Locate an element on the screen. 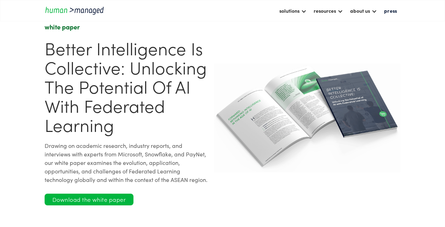  div: white paper is located at coordinates (126, 27).